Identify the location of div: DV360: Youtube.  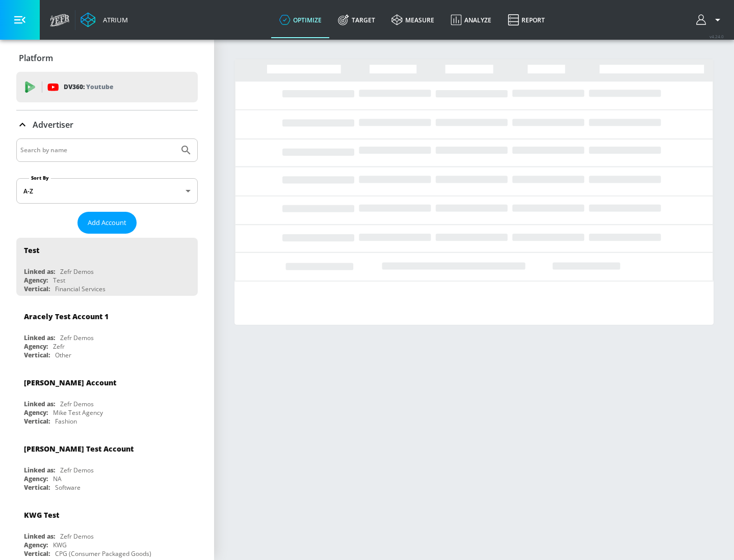
(107, 87).